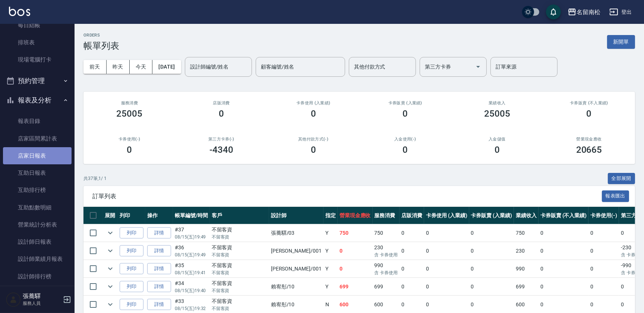  I want to click on p: 共 37 筆, 1 / 1, so click(95, 178).